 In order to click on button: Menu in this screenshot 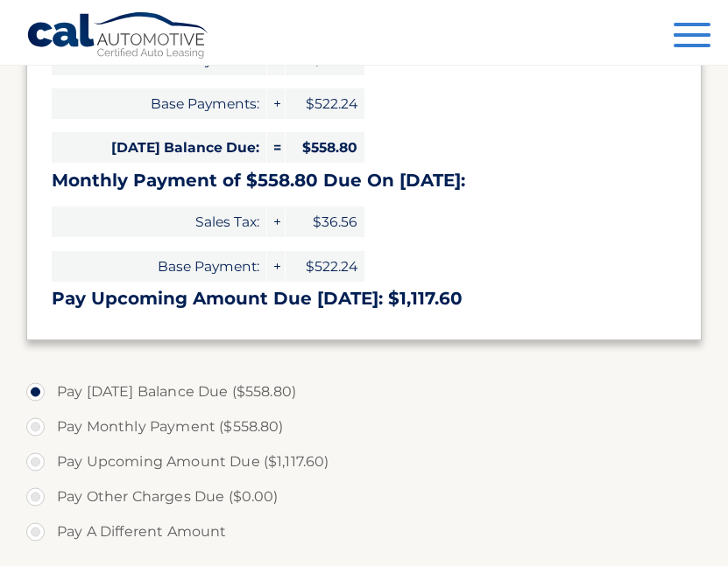, I will do `click(692, 37)`.